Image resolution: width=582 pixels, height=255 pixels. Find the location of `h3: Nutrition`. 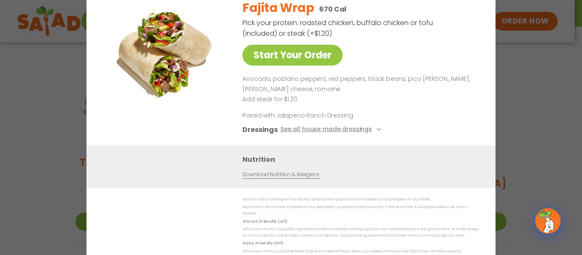

h3: Nutrition is located at coordinates (363, 159).